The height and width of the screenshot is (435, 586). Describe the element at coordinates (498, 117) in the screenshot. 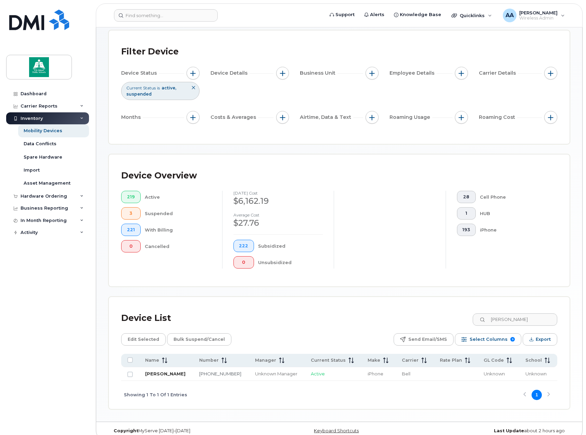

I see `span: Roaming Cost` at that location.